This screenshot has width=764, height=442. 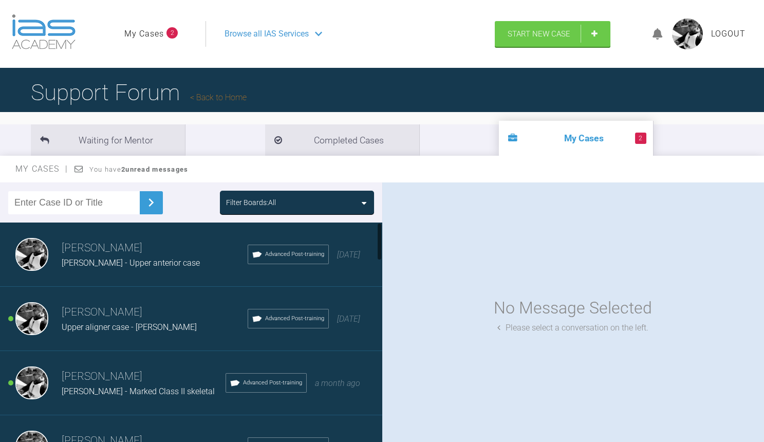 I want to click on a: Back to Home, so click(x=218, y=97).